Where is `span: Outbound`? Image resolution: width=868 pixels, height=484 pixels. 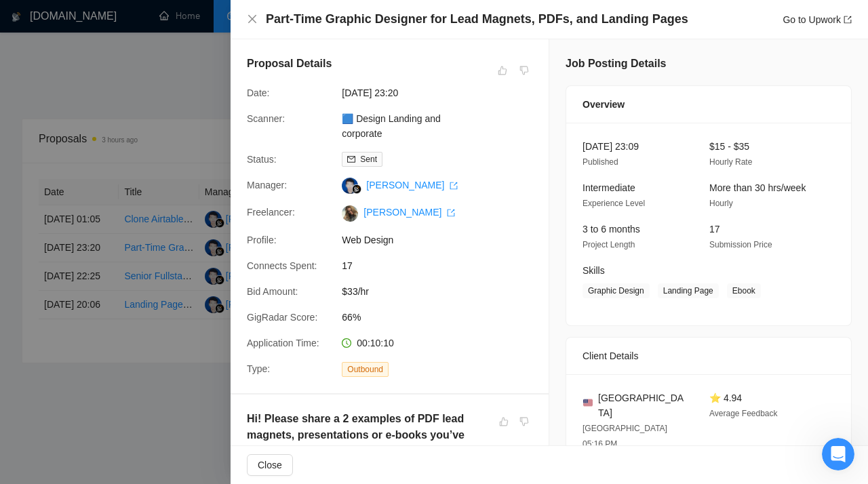 span: Outbound is located at coordinates (365, 370).